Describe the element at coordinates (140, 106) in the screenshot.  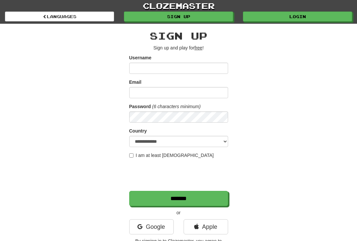
I see `label: Password` at that location.